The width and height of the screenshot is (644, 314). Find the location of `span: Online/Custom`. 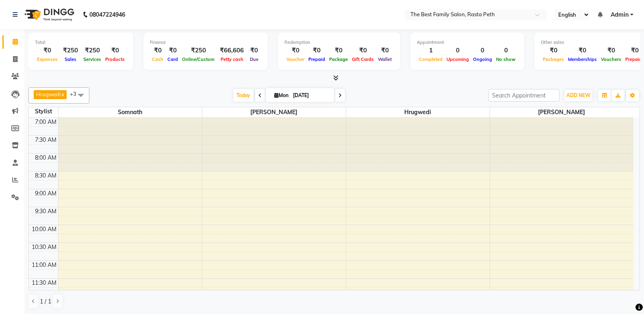

span: Online/Custom is located at coordinates (199, 59).